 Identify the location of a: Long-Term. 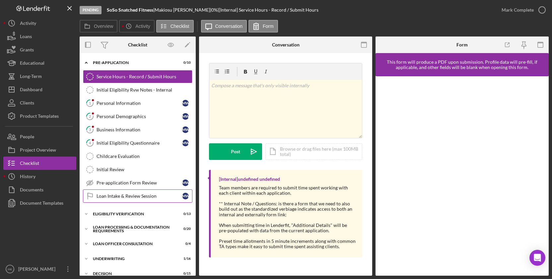
(40, 76).